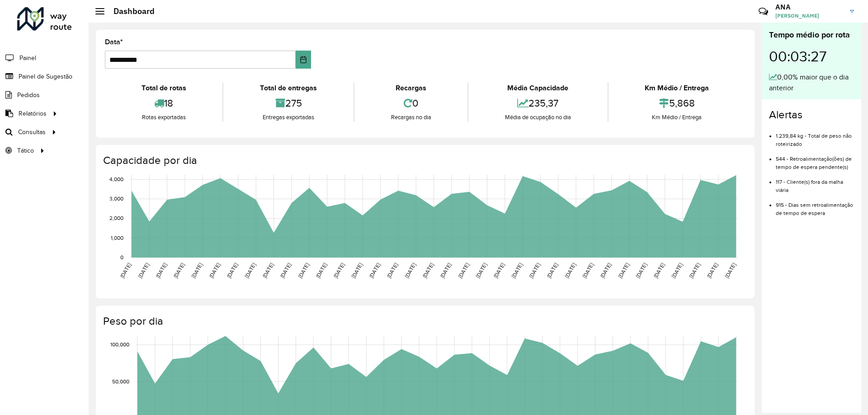 This screenshot has height=415, width=868. What do you see at coordinates (815, 136) in the screenshot?
I see `li: 1.239,84 kg - Total de peso não roteirizado` at bounding box center [815, 136].